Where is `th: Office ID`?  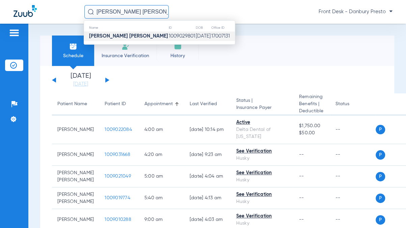
th: Office ID is located at coordinates (223, 28).